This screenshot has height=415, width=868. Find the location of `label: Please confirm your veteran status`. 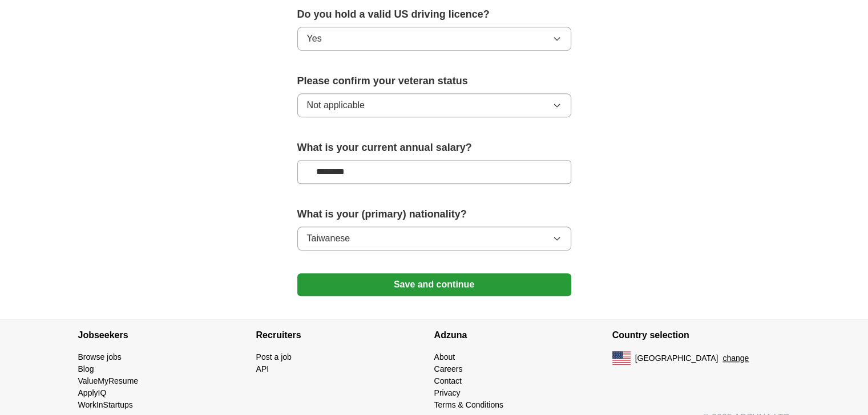

label: Please confirm your veteran status is located at coordinates (434, 81).